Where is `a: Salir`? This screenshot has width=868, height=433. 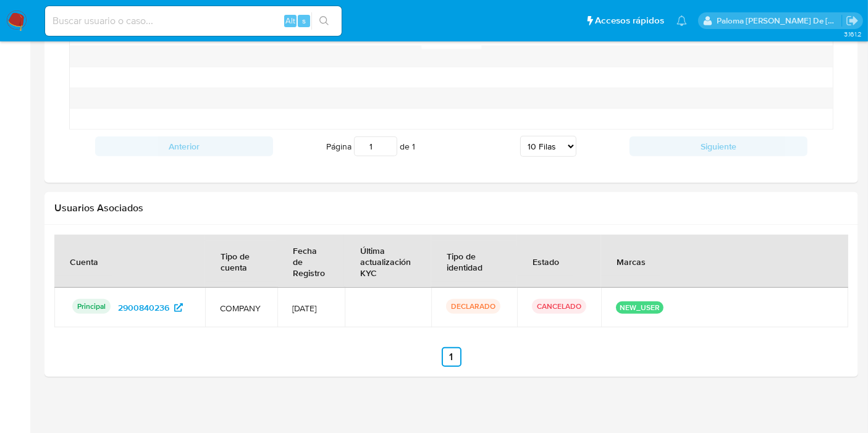 a: Salir is located at coordinates (853, 20).